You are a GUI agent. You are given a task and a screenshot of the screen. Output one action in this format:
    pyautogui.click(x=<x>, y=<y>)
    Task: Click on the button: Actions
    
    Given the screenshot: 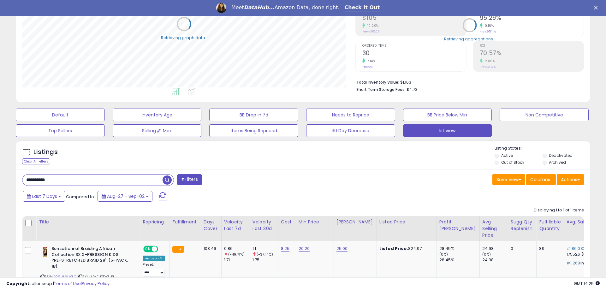 What is the action you would take?
    pyautogui.click(x=570, y=180)
    